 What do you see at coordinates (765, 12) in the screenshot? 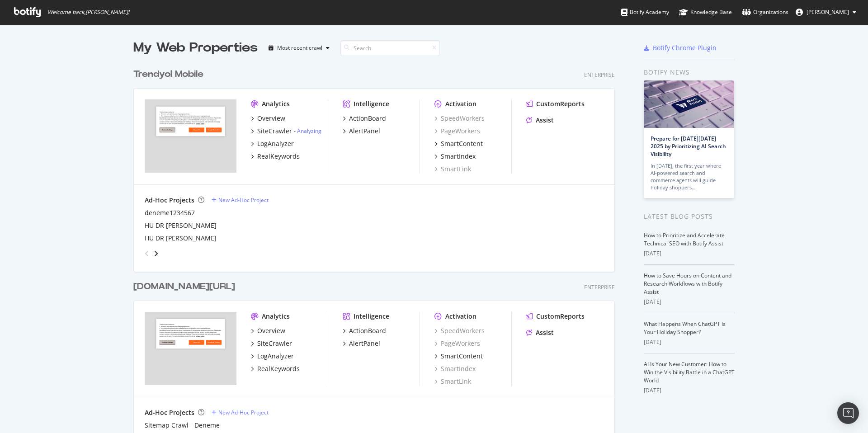
I see `div: Organizations` at bounding box center [765, 12].